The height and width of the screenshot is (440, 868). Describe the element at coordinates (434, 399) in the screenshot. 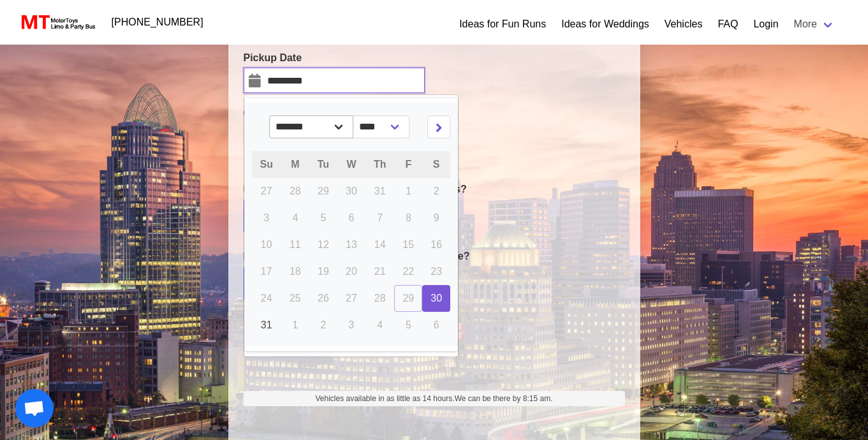

I see `span: Vehicles available in as little as 14 hours.` at that location.